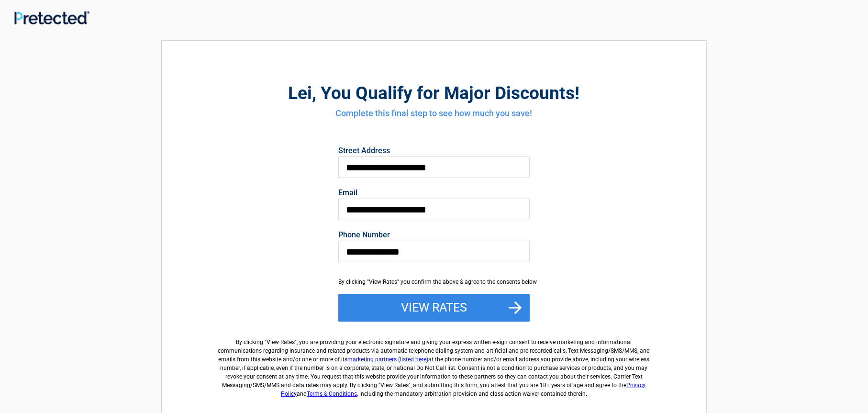 The height and width of the screenshot is (413, 868). What do you see at coordinates (52, 18) in the screenshot?
I see `img: Main Logo` at bounding box center [52, 18].